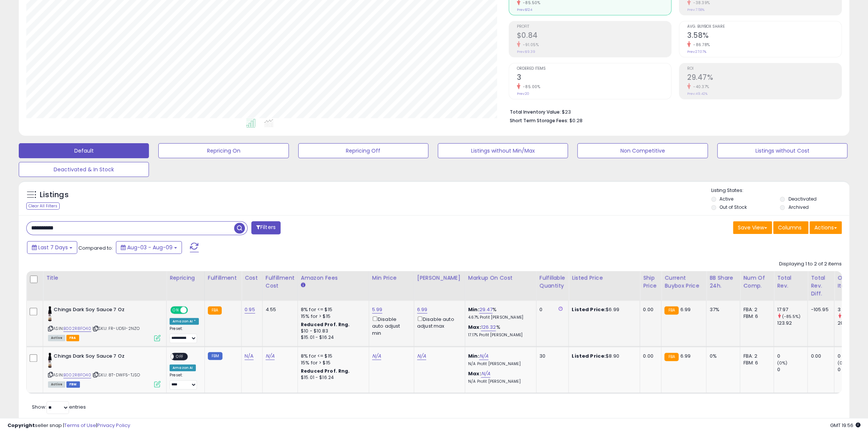  I want to click on b: Min:, so click(474, 356).